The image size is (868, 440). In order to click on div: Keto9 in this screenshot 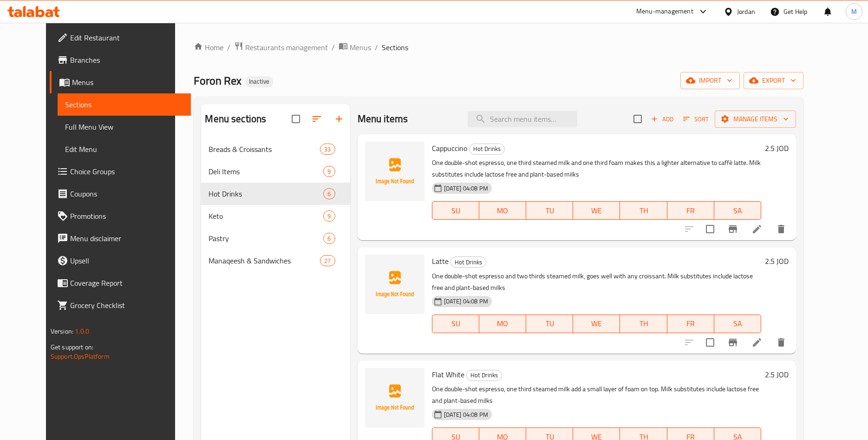, I will do `click(275, 216)`.